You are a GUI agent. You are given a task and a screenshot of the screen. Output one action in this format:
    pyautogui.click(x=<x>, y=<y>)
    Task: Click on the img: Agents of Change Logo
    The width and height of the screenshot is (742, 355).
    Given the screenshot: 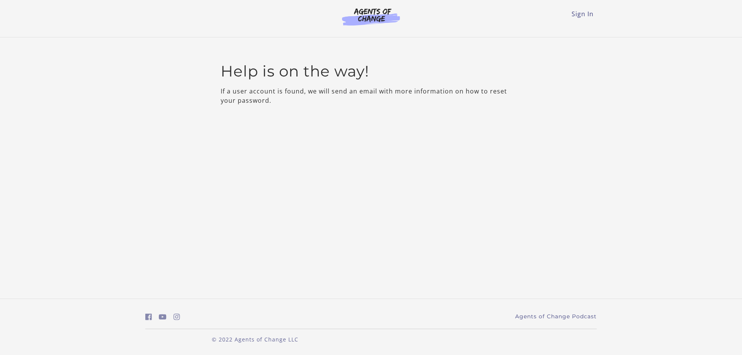 What is the action you would take?
    pyautogui.click(x=371, y=17)
    